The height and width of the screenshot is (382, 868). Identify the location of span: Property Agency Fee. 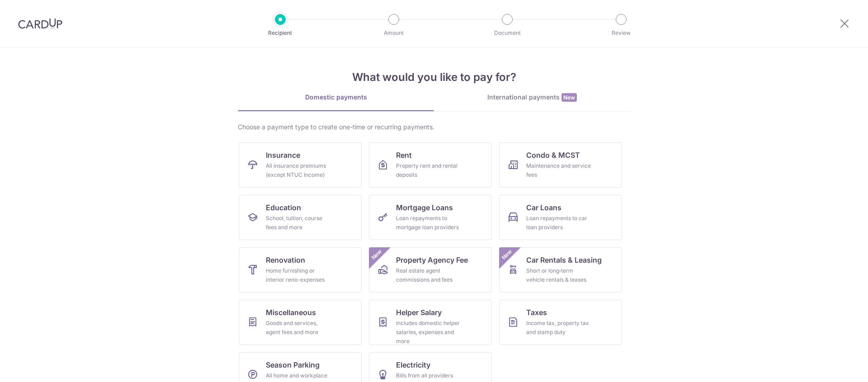
(432, 260).